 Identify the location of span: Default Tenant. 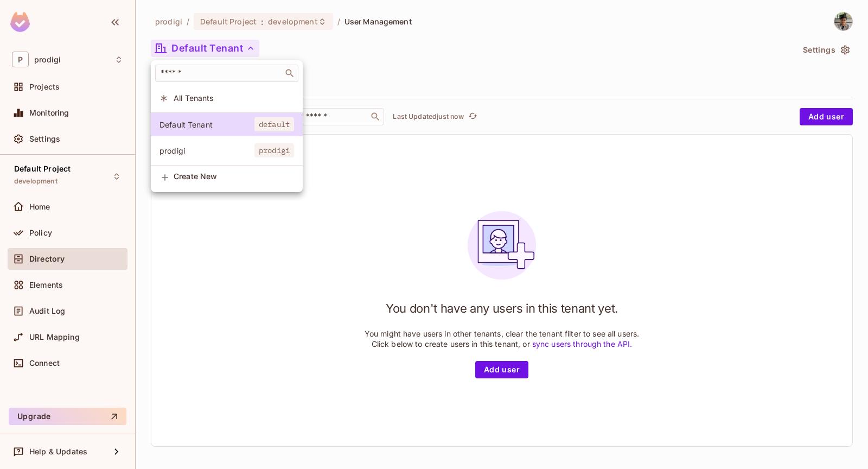
(207, 124).